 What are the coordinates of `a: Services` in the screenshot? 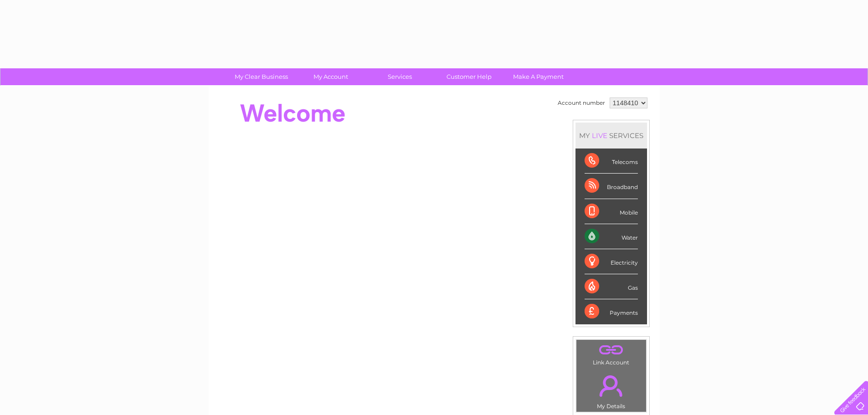 It's located at (399, 77).